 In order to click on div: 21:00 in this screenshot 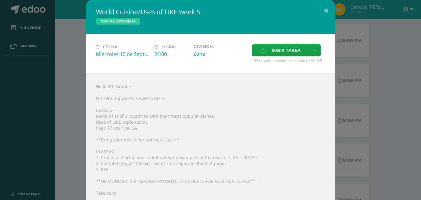, I will do `click(171, 54)`.